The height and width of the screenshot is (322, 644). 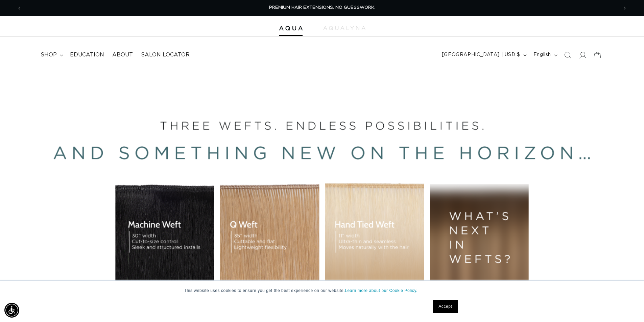 I want to click on div: Accessibility Menu, so click(x=12, y=310).